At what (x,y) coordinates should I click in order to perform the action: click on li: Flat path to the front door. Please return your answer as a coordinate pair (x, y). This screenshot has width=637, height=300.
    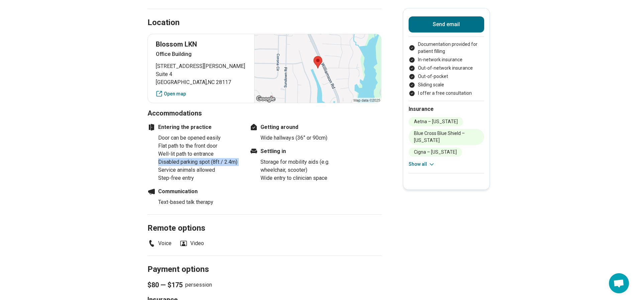
    Looking at the image, I should click on (200, 146).